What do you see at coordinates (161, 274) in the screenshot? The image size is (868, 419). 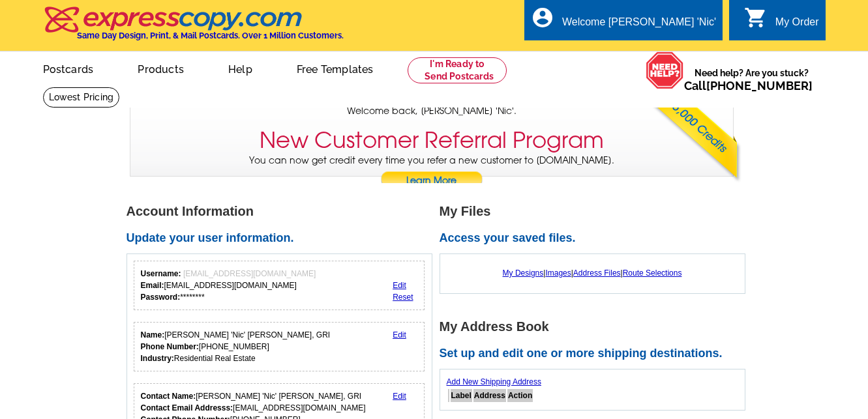 I see `strong: Username:` at bounding box center [161, 274].